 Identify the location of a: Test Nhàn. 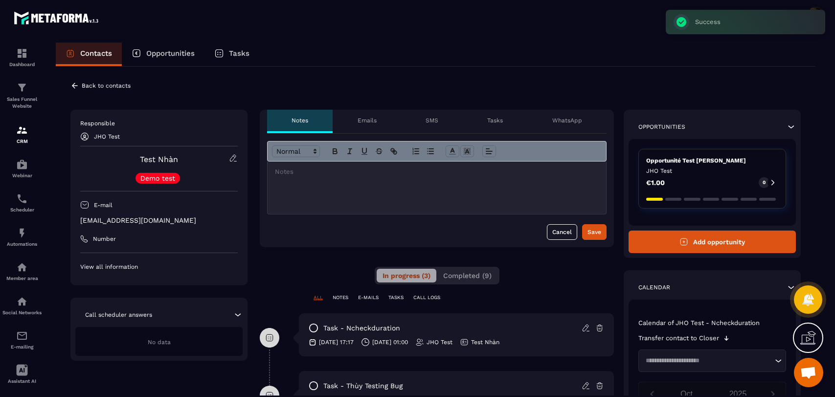
(159, 159).